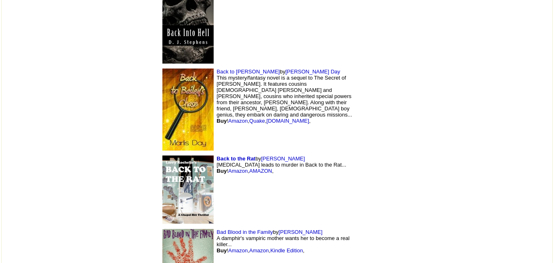 The width and height of the screenshot is (554, 263). I want to click on img: 60881.jpg, so click(188, 189).